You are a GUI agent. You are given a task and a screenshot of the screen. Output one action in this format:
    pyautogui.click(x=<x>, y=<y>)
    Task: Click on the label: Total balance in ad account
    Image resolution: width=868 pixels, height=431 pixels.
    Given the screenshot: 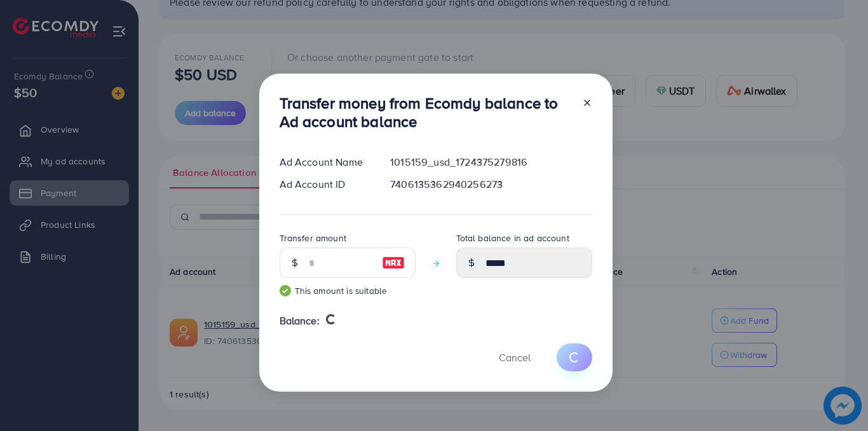 What is the action you would take?
    pyautogui.click(x=513, y=238)
    